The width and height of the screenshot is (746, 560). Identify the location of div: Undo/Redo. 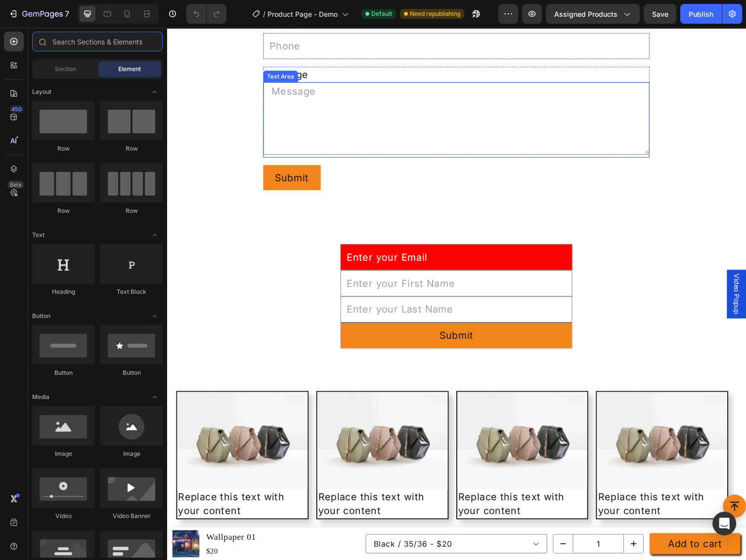
(206, 14).